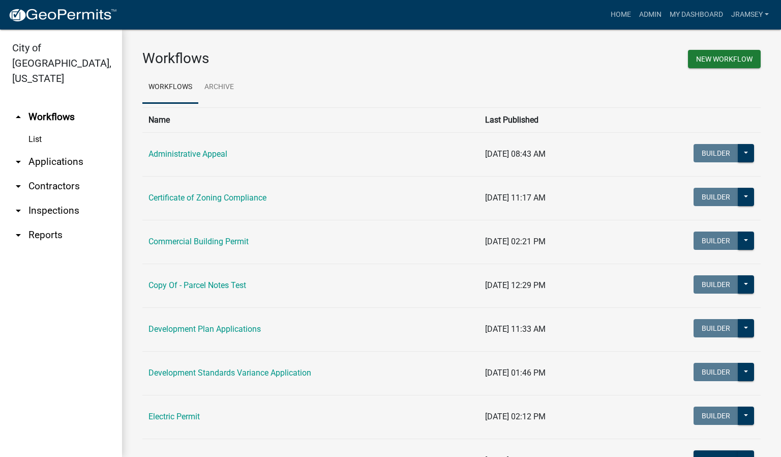 The width and height of the screenshot is (781, 457). Describe the element at coordinates (650, 15) in the screenshot. I see `a: Admin` at that location.